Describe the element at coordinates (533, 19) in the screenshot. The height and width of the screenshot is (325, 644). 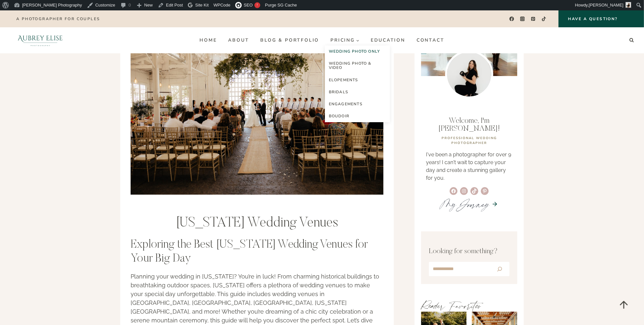
I see `a: Pinterest` at that location.